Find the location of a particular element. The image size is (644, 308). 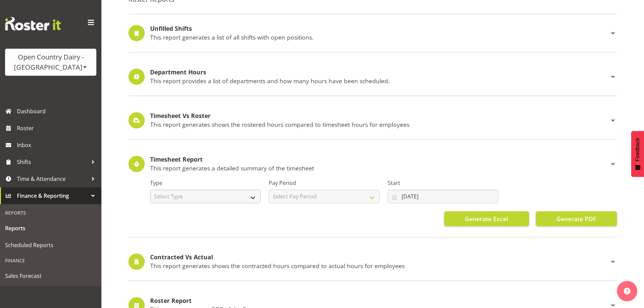

p: This report generates shows the contracted hours compared to actual hours for employees is located at coordinates (379, 266).